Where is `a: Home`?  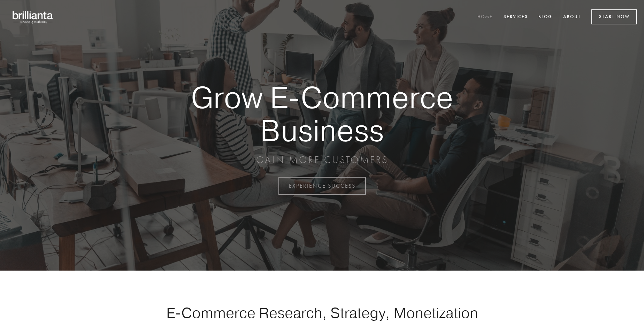 a: Home is located at coordinates (485, 17).